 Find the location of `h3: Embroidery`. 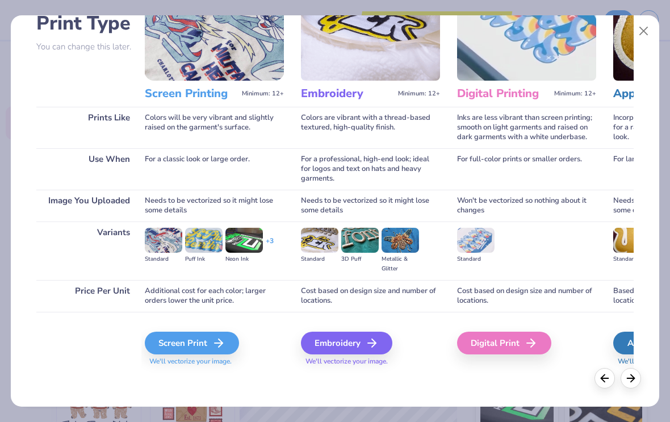

h3: Embroidery is located at coordinates (347, 94).